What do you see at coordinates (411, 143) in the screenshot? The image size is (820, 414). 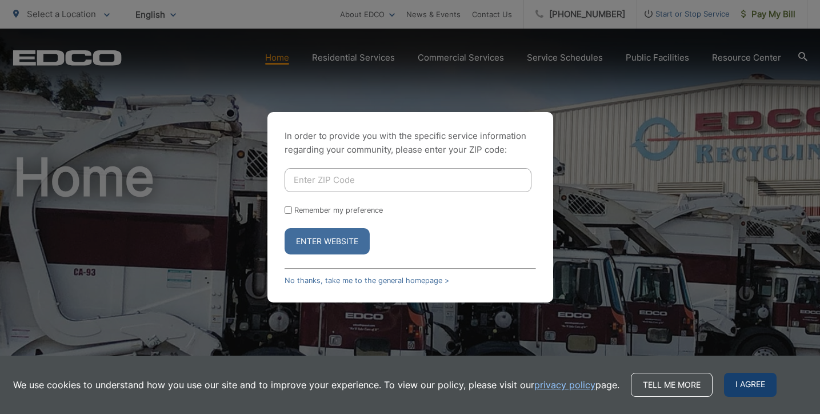 I see `p: In order to provide you with the specific service information regarding your community, please en...` at bounding box center [411, 143].